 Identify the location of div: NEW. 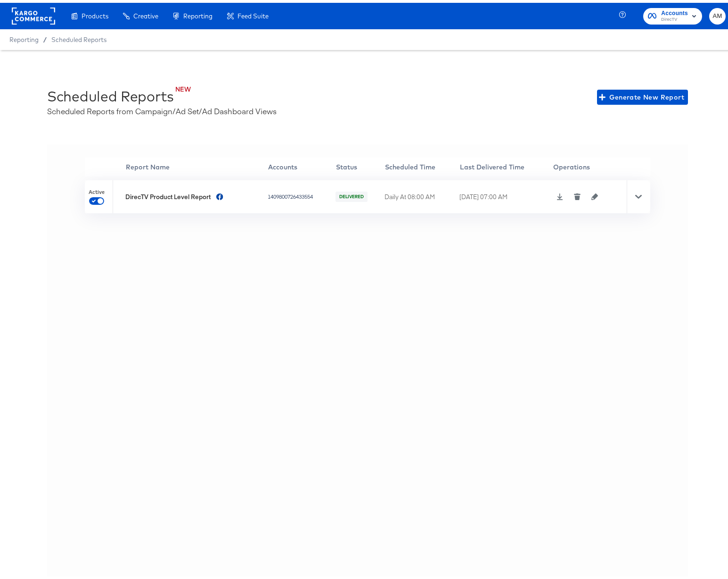
(127, 87).